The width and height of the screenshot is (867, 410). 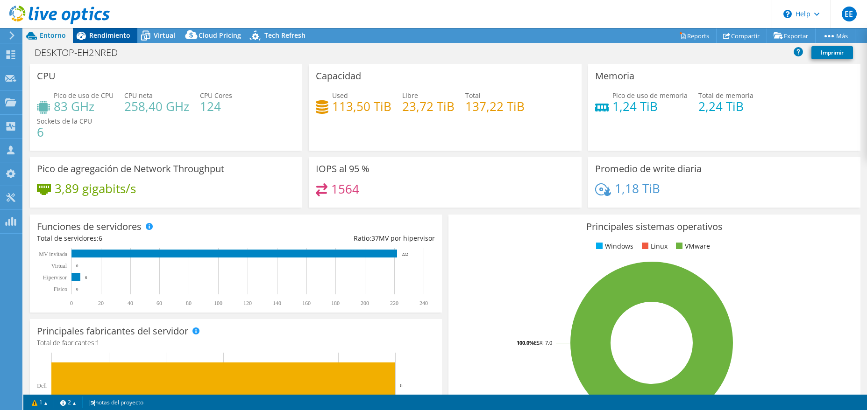 What do you see at coordinates (338, 76) in the screenshot?
I see `h3: Capacidad` at bounding box center [338, 76].